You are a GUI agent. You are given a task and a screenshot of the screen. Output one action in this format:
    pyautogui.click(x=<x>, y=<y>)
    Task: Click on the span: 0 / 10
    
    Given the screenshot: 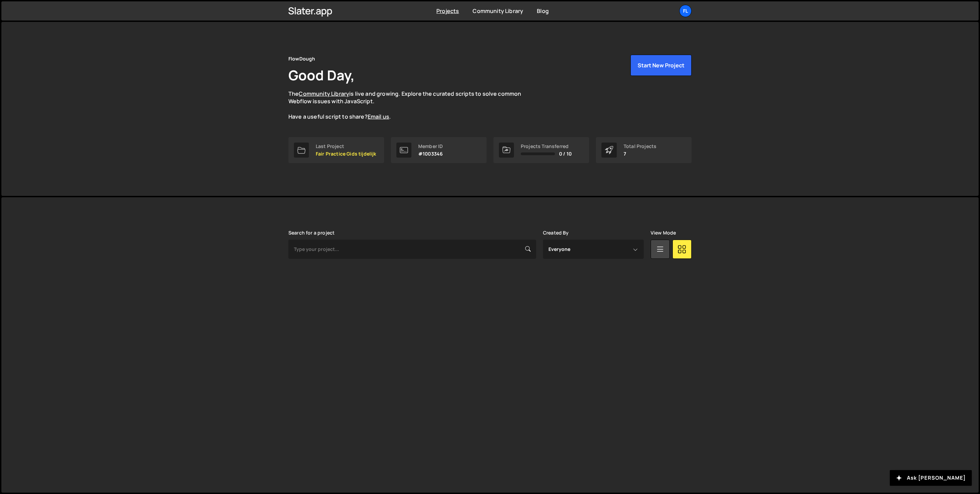 What is the action you would take?
    pyautogui.click(x=565, y=153)
    